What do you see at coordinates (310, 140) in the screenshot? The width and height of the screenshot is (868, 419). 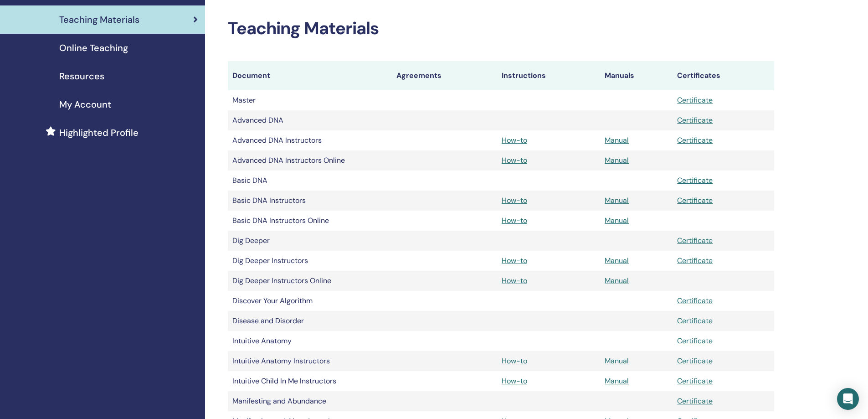 I see `td: Advanced DNA Instructors` at bounding box center [310, 140].